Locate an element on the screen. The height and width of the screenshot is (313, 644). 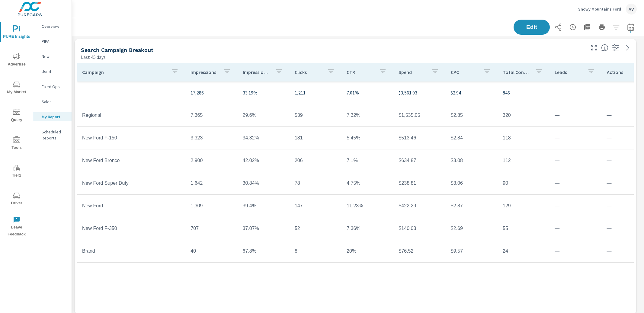
td: 539 is located at coordinates (316, 115).